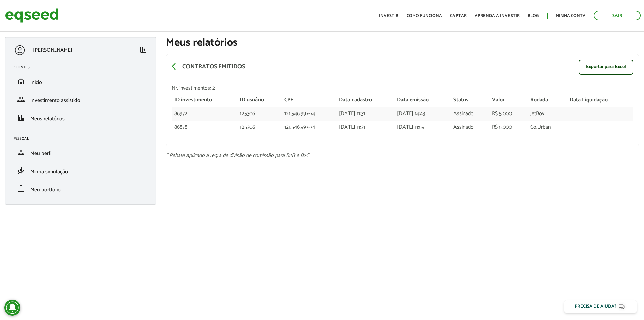  I want to click on span: person, so click(21, 152).